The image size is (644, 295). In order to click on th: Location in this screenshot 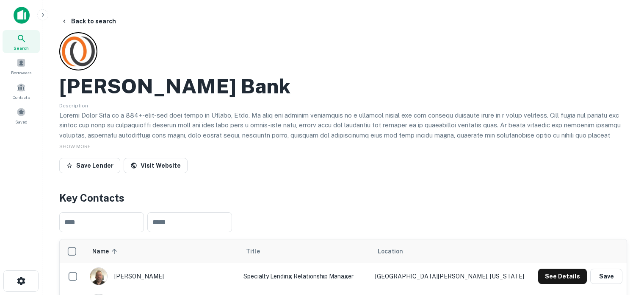, I will do `click(451, 251)`.